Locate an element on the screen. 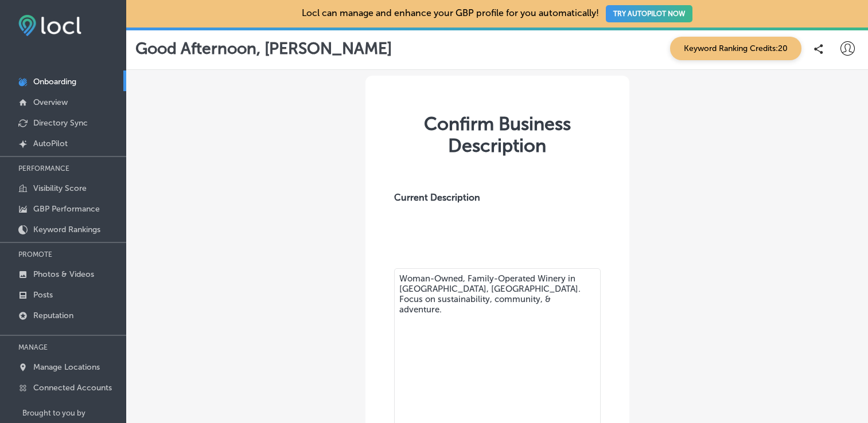  p: Keyword Rankings is located at coordinates (66, 230).